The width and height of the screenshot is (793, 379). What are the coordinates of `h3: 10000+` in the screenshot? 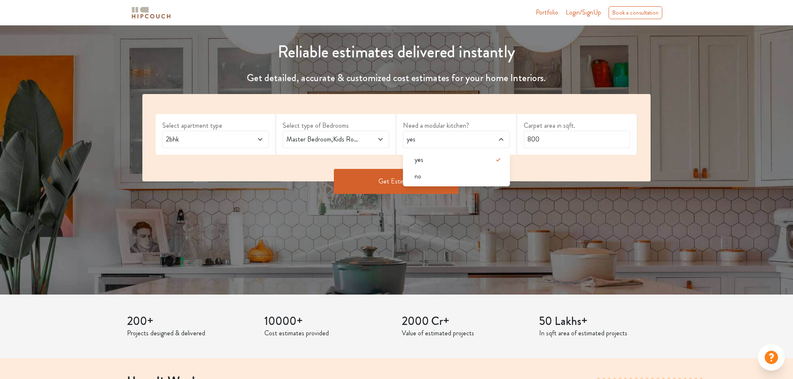 It's located at (328, 322).